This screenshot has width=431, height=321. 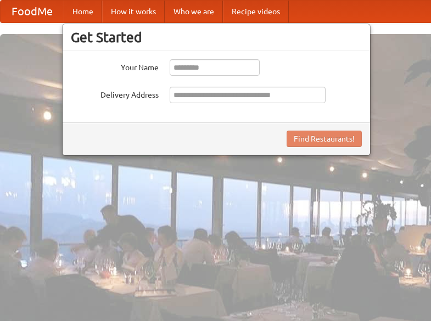 I want to click on a: FoodMe, so click(x=32, y=12).